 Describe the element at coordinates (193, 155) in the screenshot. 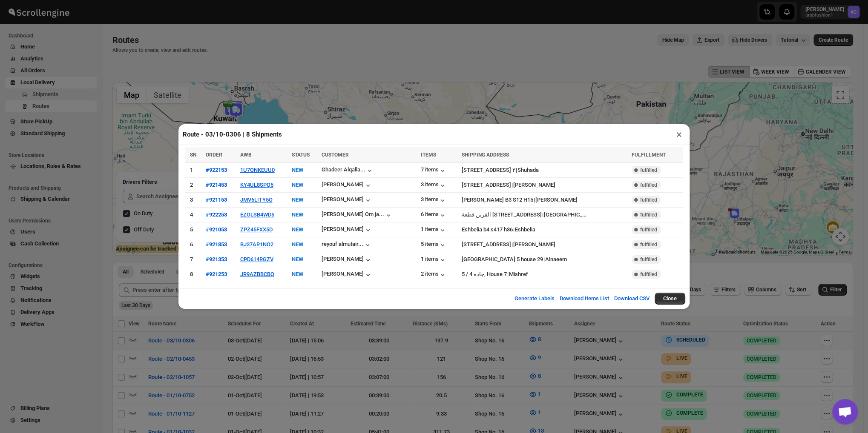

I see `span: SN` at that location.